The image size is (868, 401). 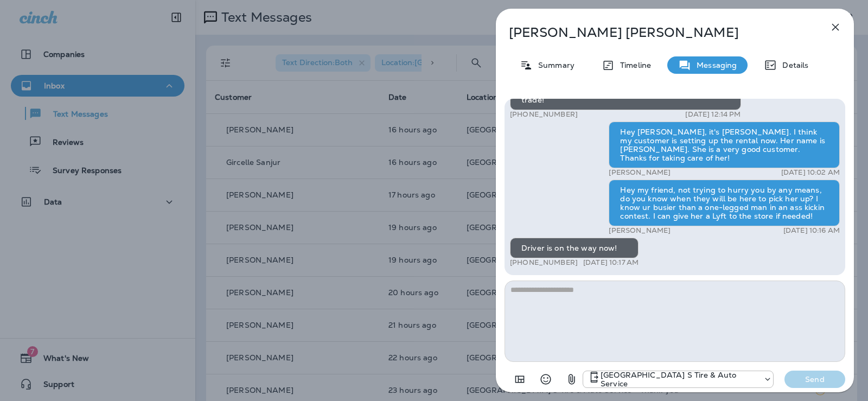 I want to click on div: Driver is on the way now!, so click(x=574, y=248).